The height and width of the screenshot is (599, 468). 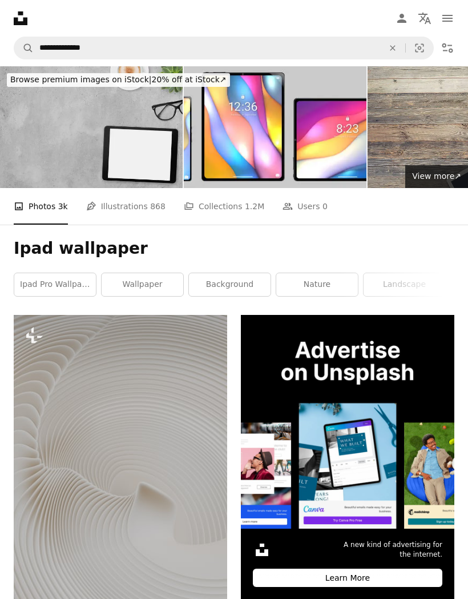 What do you see at coordinates (348, 422) in the screenshot?
I see `img: file-1635990755334-4bfd90f37242image` at bounding box center [348, 422].